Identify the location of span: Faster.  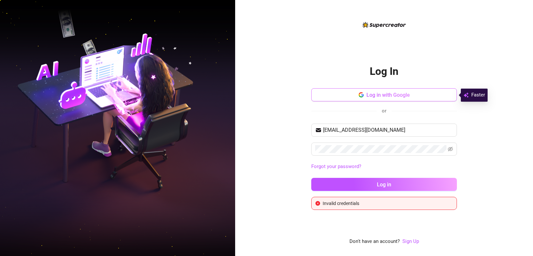
(479, 95).